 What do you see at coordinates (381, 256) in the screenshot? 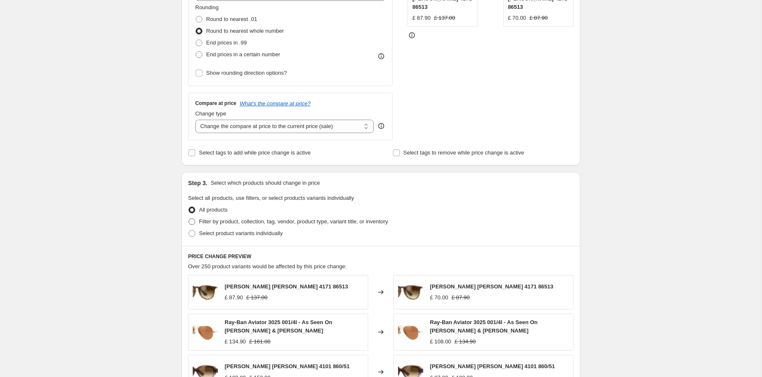
I see `h6: PRICE CHANGE PREVIEW` at bounding box center [381, 256].